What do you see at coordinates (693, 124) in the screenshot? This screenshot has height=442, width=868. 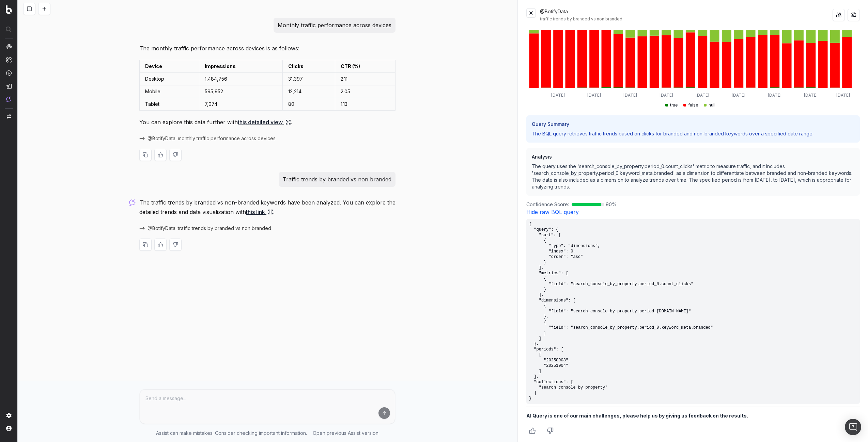 I see `h3: Query Summary` at bounding box center [693, 124].